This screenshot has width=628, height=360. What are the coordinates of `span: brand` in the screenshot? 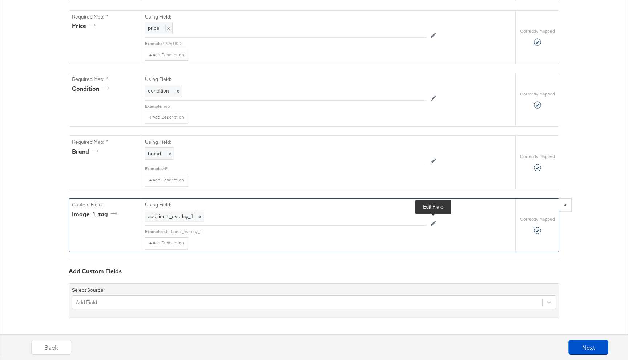 It's located at (154, 154).